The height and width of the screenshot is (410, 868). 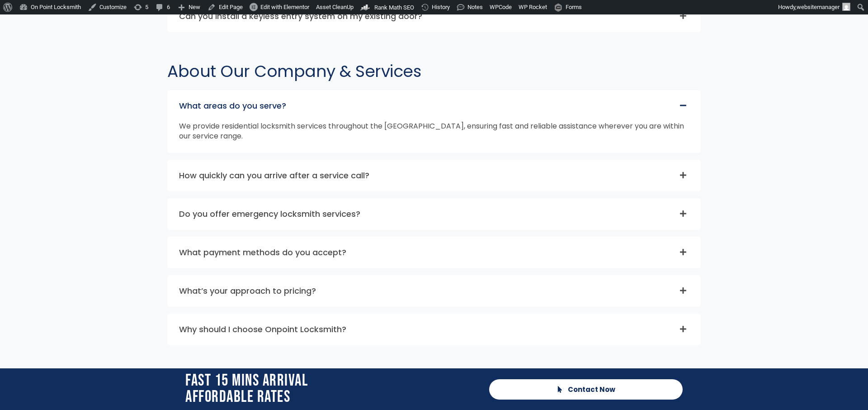 I want to click on a: What’s your approach to pricing?, so click(x=247, y=290).